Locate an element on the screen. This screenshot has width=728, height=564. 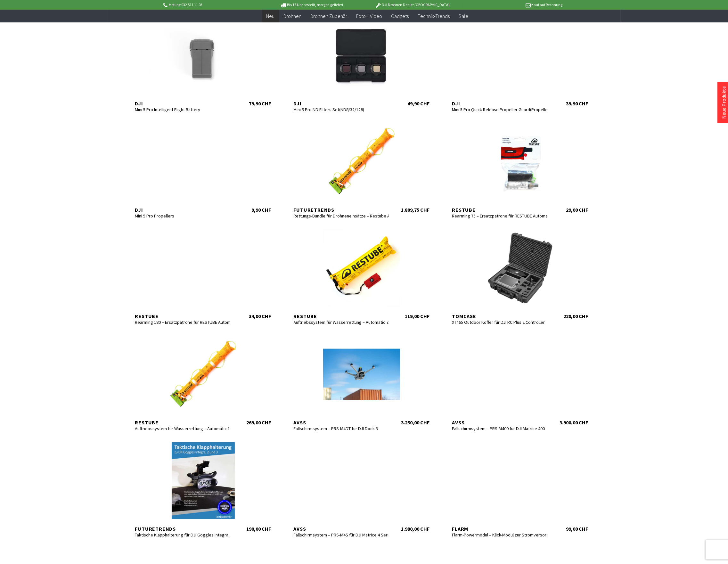
a: Flarm Flarm-Powermodul – Klick-Modul zur Stromversorgung 99,00 CHF is located at coordinates (521, 487).